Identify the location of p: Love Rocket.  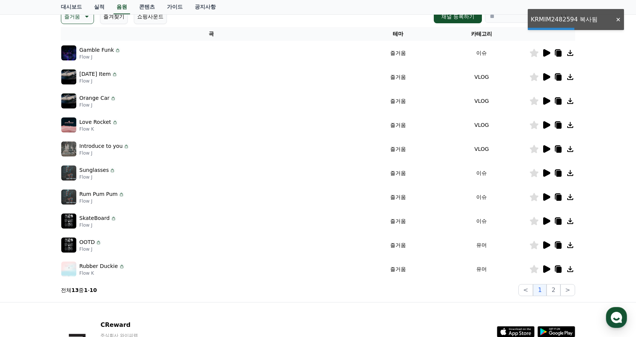
(95, 122).